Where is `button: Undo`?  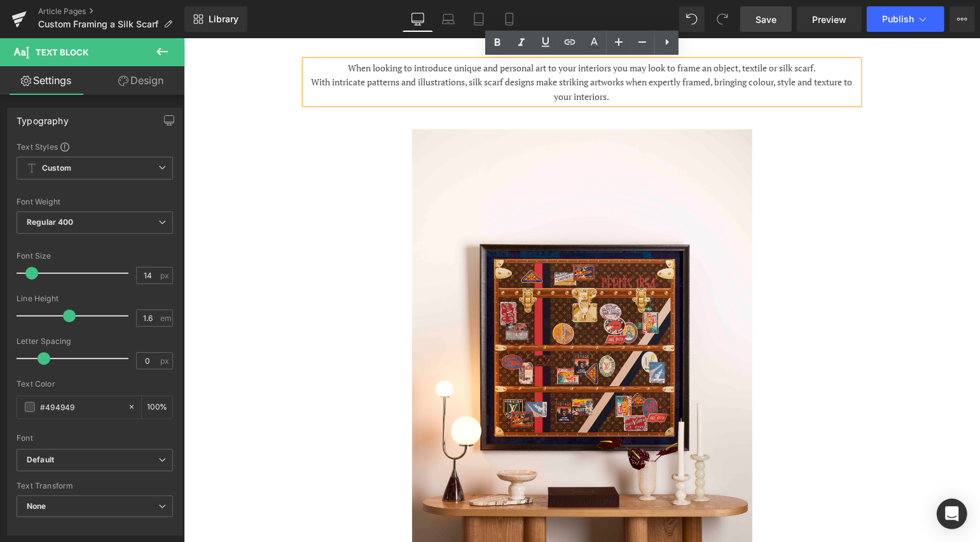
button: Undo is located at coordinates (693, 19).